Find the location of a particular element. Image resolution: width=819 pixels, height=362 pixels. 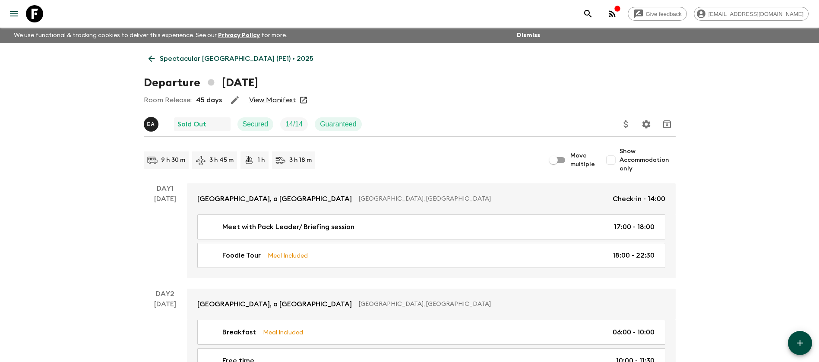

p: 14 / 14 is located at coordinates (294, 124).